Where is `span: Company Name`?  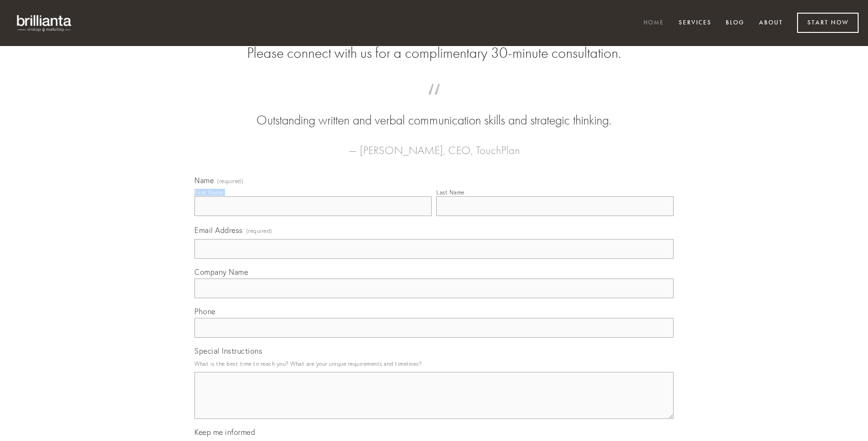
span: Company Name is located at coordinates (222, 271).